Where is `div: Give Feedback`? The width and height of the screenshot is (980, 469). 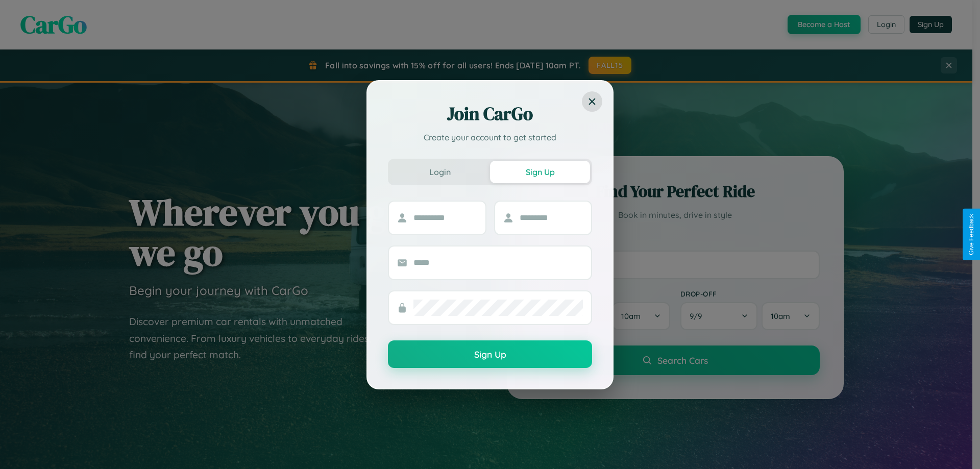 div: Give Feedback is located at coordinates (971, 234).